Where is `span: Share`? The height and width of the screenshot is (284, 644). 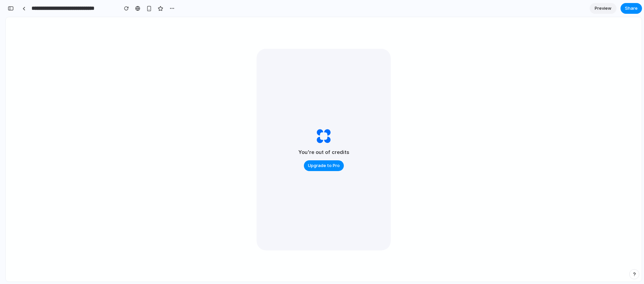 span: Share is located at coordinates (631, 9).